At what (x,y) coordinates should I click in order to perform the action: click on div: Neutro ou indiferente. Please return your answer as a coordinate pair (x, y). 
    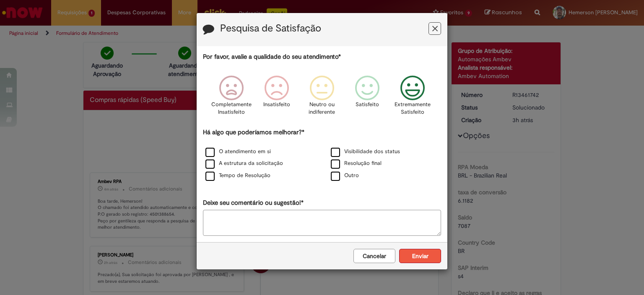
    Looking at the image, I should click on (322, 98).